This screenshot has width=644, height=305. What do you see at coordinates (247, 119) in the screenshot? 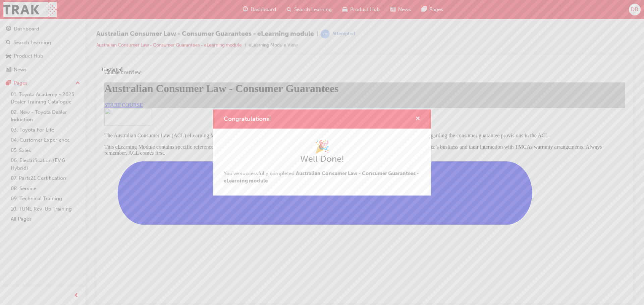
I see `span: Congratulations!` at bounding box center [247, 119].